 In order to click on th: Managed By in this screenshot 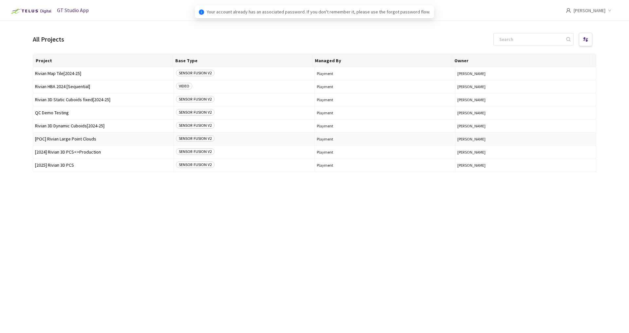, I will do `click(382, 61)`.